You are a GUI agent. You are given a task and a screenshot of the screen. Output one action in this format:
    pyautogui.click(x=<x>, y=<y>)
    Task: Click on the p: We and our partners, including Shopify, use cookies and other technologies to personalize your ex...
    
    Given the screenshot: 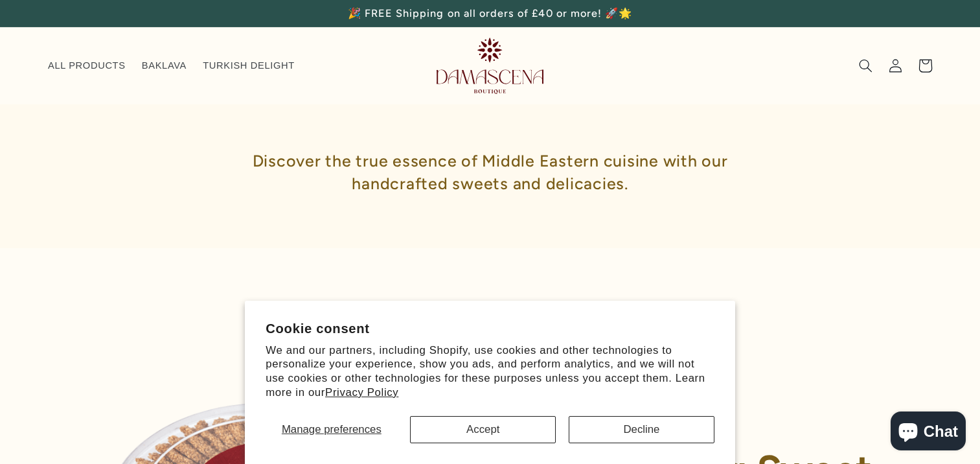 What is the action you would take?
    pyautogui.click(x=489, y=371)
    